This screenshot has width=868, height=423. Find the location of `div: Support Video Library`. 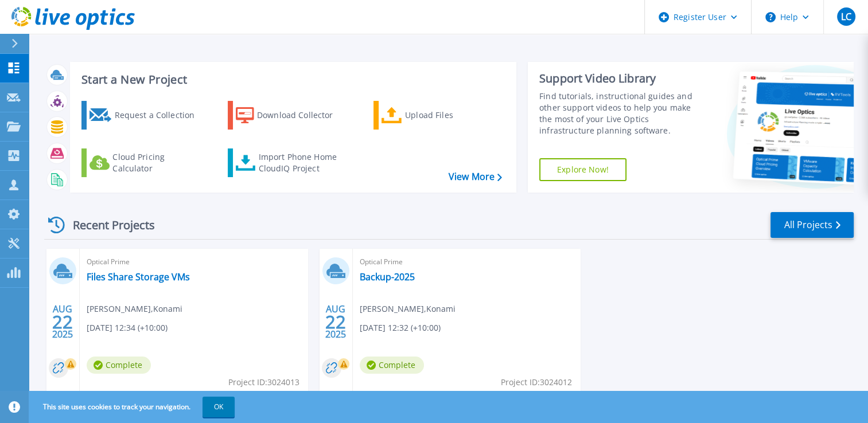

div: Support Video Library is located at coordinates (621, 79).